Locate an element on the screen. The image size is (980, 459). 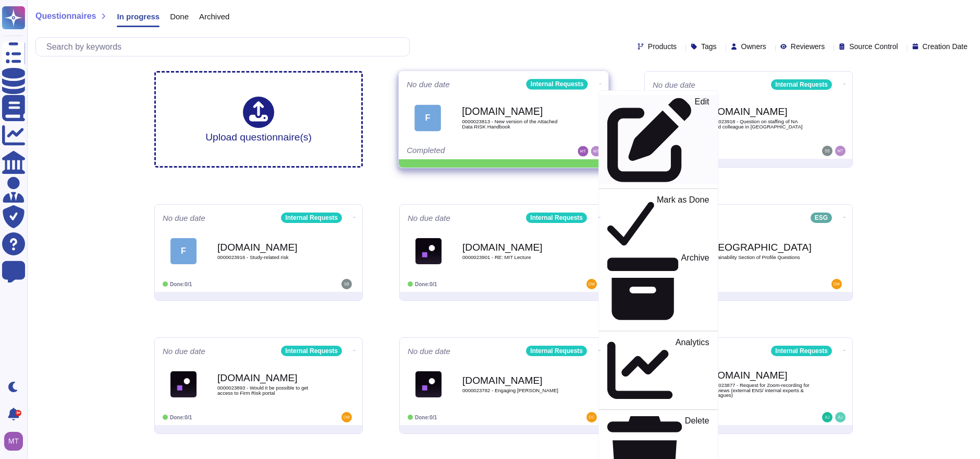
div: ESG is located at coordinates (821, 217).